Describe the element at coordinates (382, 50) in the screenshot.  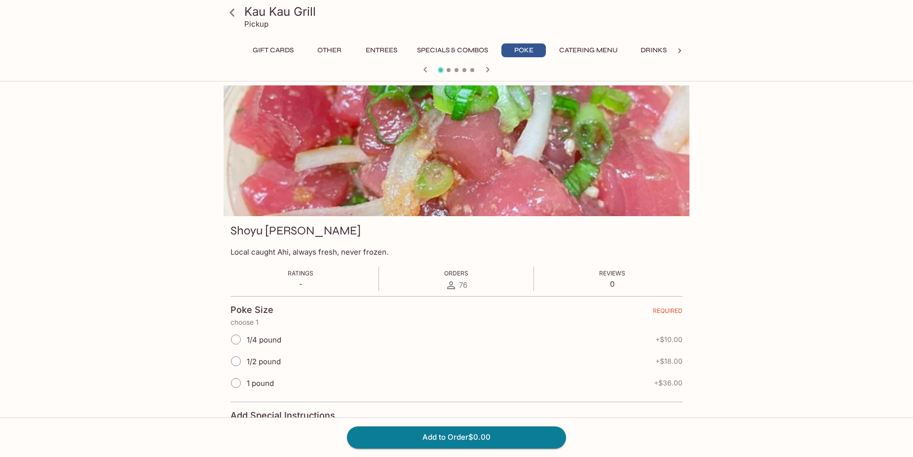
I see `button: Entrees` at that location.